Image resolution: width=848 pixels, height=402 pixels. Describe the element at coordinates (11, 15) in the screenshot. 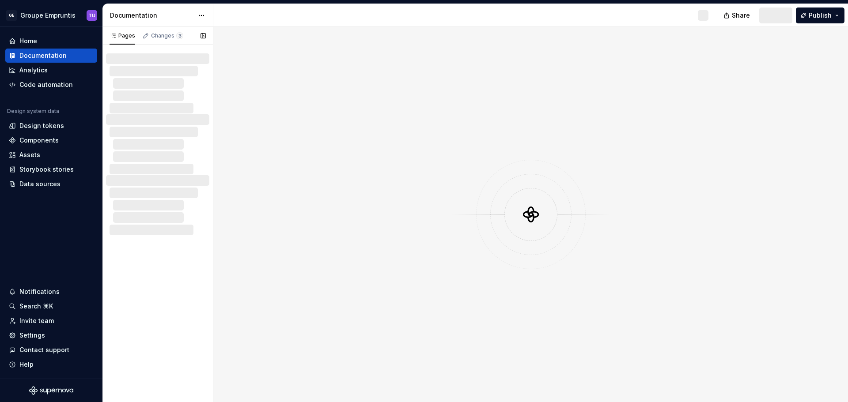

I see `div: GE` at that location.